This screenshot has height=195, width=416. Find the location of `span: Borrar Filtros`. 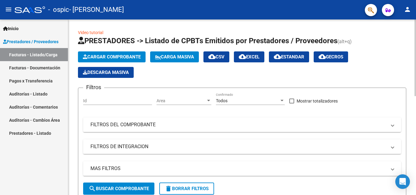

span: Borrar Filtros is located at coordinates (187, 189).